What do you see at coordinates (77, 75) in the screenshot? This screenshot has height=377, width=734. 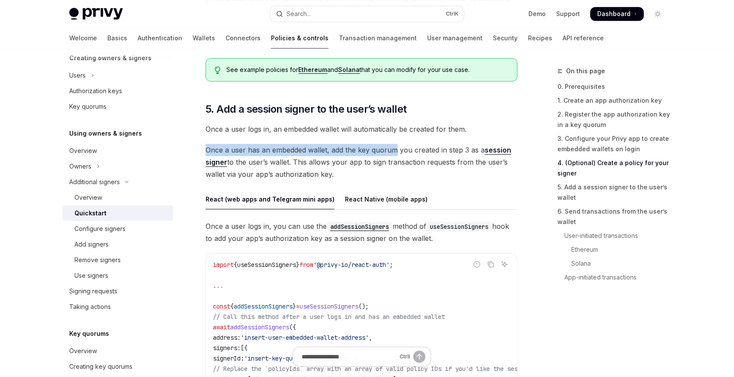 I see `div: Users` at bounding box center [77, 75].